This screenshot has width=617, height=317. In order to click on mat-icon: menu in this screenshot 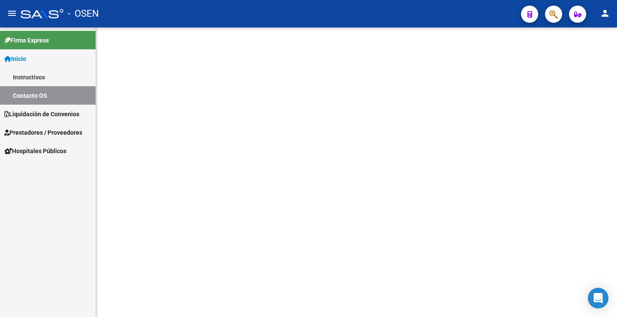, I will do `click(12, 13)`.